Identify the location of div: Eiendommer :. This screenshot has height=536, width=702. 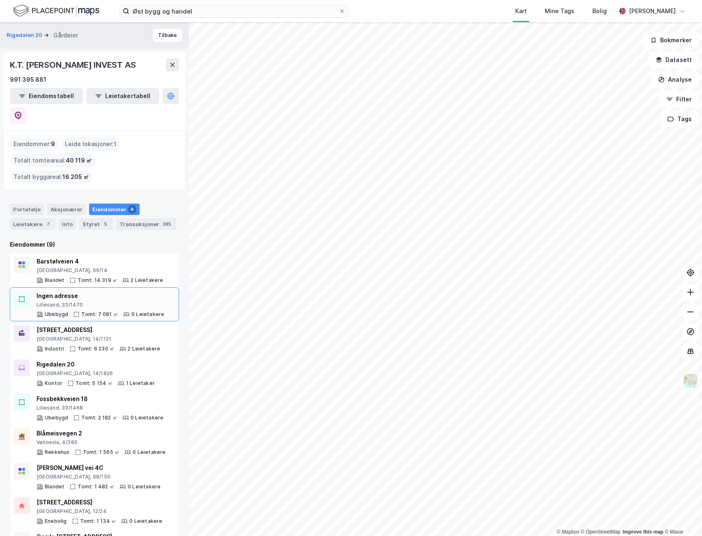
(34, 144).